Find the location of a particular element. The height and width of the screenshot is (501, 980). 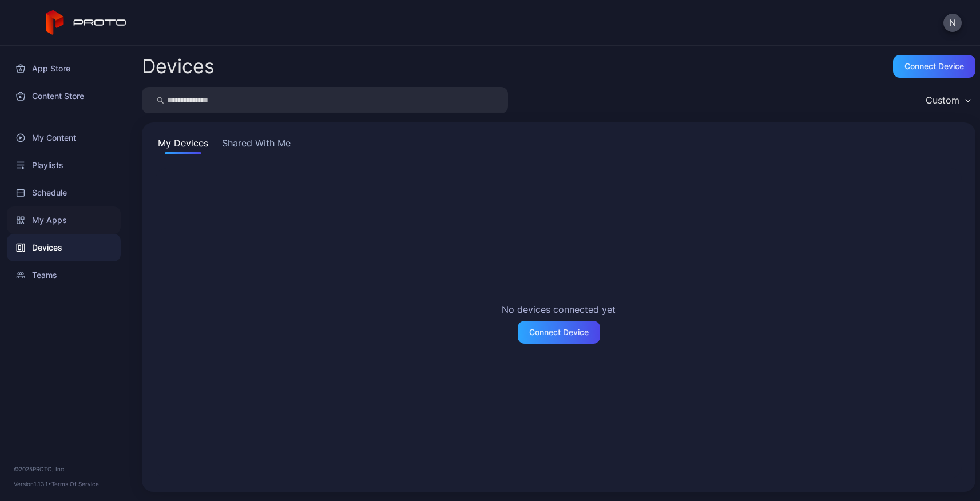

div: © 2025 PROTO, Inc. is located at coordinates (64, 469).